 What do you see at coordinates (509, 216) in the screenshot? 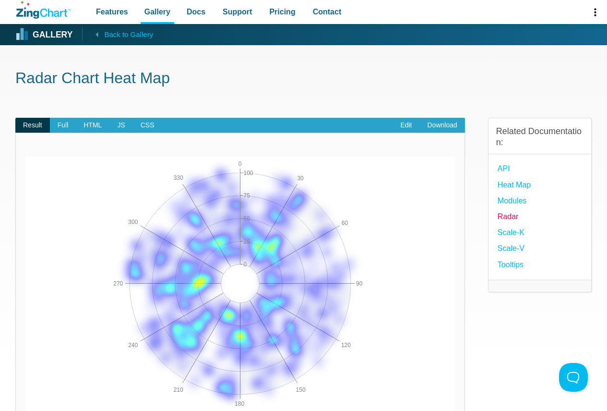
I see `a: Radar` at bounding box center [509, 216].